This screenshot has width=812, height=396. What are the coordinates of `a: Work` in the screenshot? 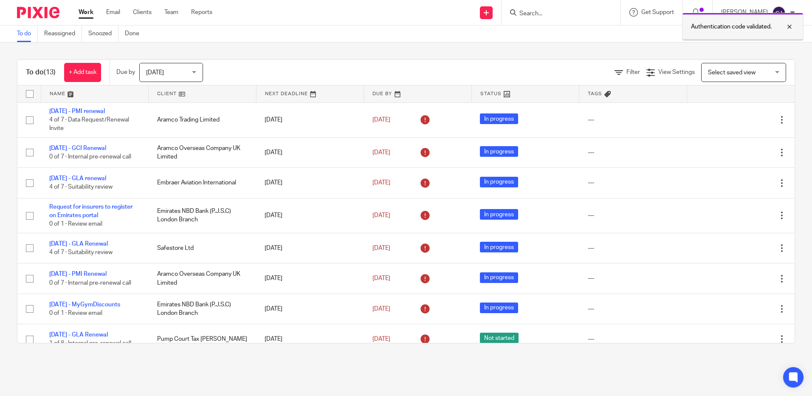 It's located at (86, 12).